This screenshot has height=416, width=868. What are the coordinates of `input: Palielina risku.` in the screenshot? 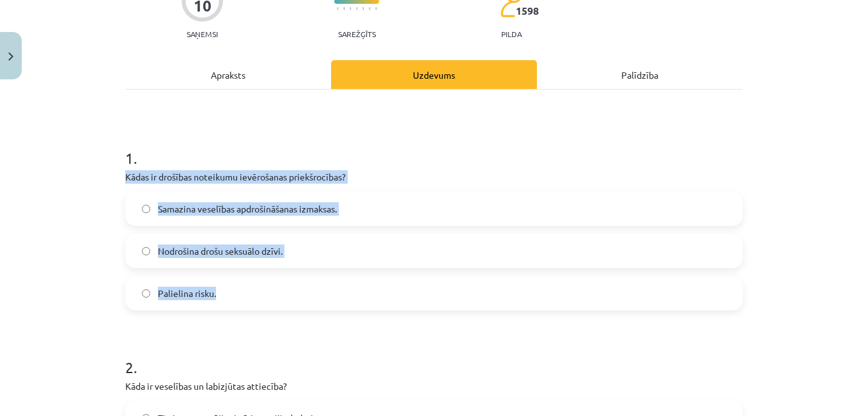 It's located at (146, 293).